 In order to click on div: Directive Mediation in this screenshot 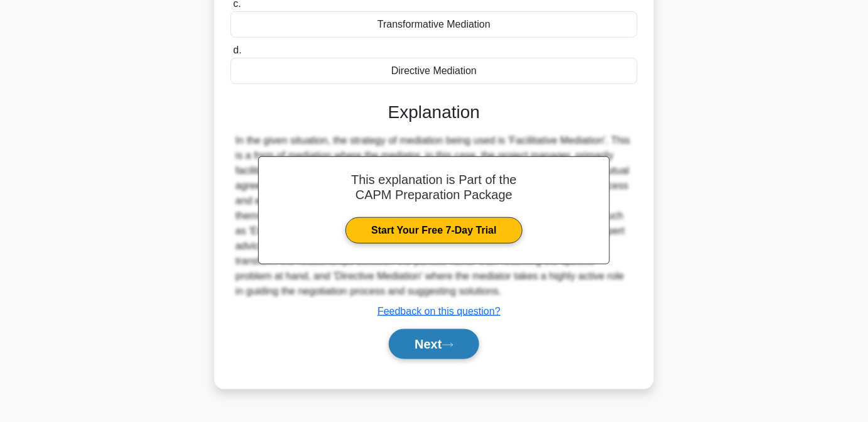, I will do `click(434, 71)`.